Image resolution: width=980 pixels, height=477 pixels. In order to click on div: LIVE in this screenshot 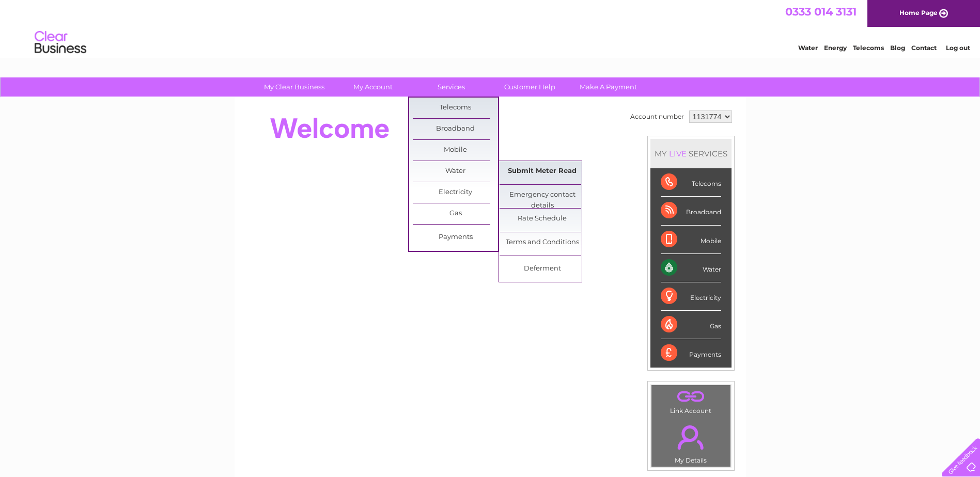, I will do `click(678, 153)`.